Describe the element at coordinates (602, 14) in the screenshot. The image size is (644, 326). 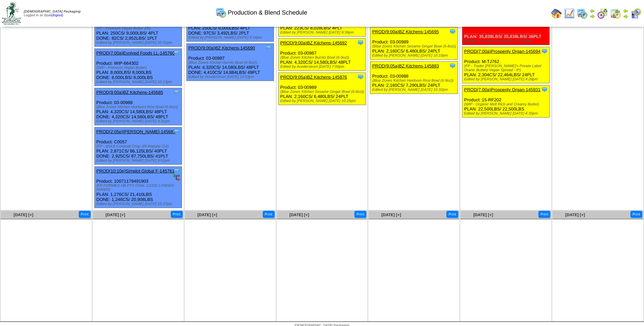
I see `img: calendarblend.gif` at that location.